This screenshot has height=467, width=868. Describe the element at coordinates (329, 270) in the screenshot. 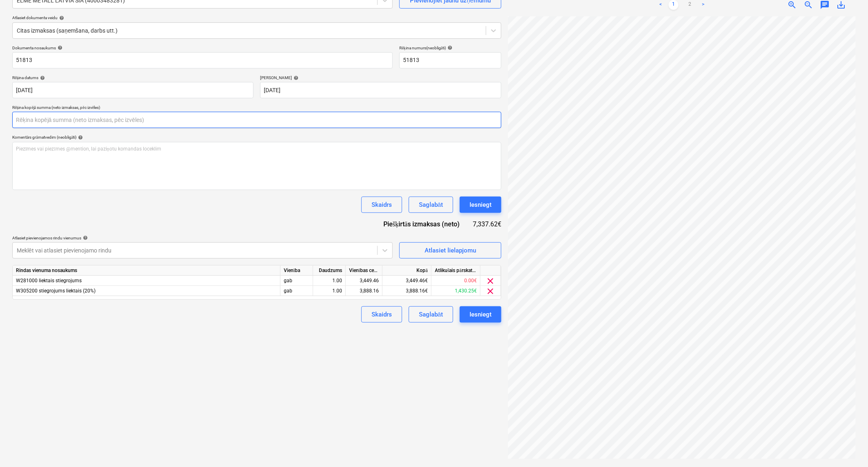

I see `div: Daudzums` at that location.